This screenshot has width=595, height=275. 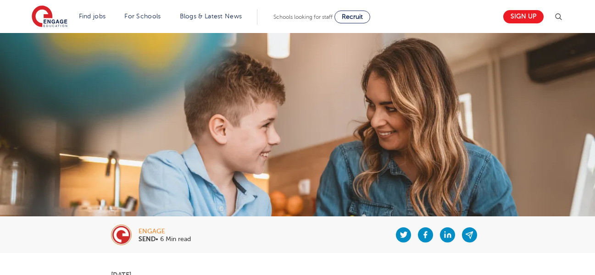 What do you see at coordinates (523, 17) in the screenshot?
I see `a: Sign up` at bounding box center [523, 17].